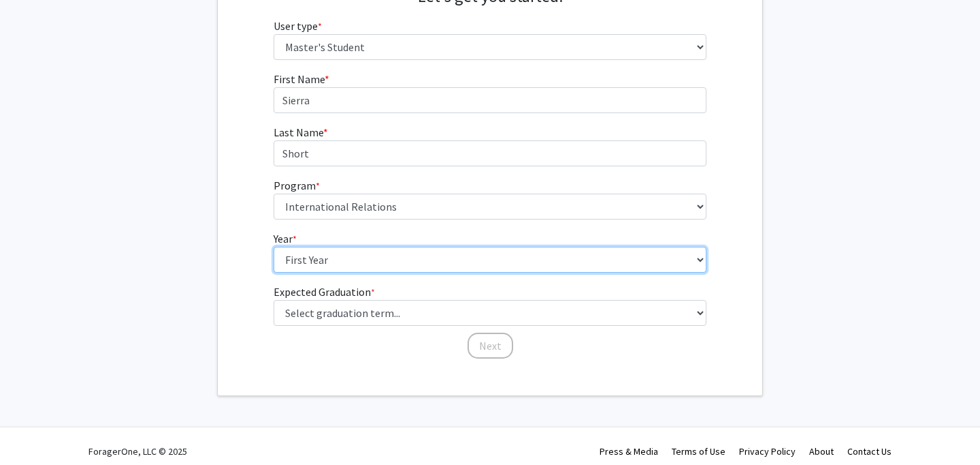  Describe the element at coordinates (869, 451) in the screenshot. I see `a: Contact Us` at that location.